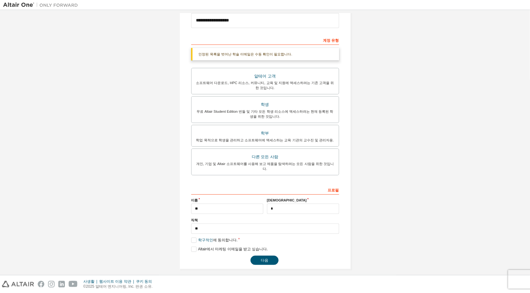 The image size is (530, 293). Describe the element at coordinates (265, 114) in the screenshot. I see `div: 무료 Altair Student Edition 번들 및 기타 모든 학생 리소스에 액세스하려는 현재 등록된 학생을 위한 것입니다.` at that location.